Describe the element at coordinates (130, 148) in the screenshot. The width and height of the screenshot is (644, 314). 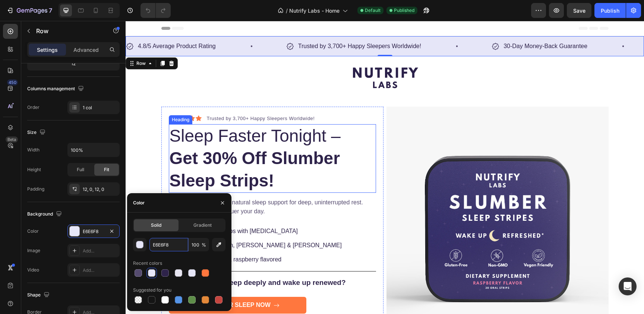
I see `strong: Get 30% Off Slumber Sleep Strips!` at that location.